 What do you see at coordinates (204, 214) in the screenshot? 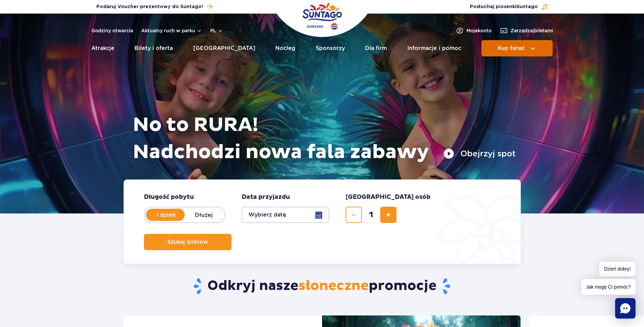
I see `label: Dłużej` at bounding box center [204, 214].